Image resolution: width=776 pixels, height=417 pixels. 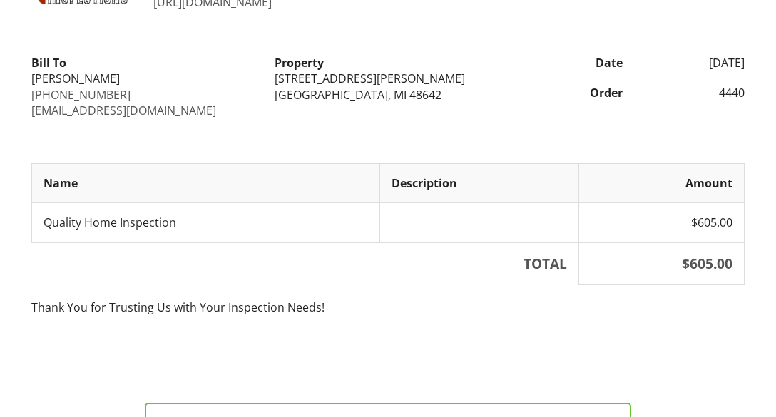 What do you see at coordinates (662, 183) in the screenshot?
I see `th: Amount` at bounding box center [662, 183].